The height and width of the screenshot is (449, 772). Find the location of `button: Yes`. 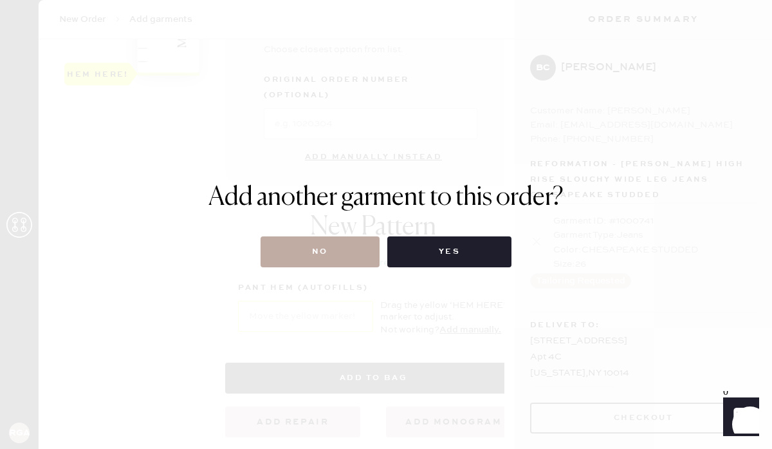

button: Yes is located at coordinates (449, 252).